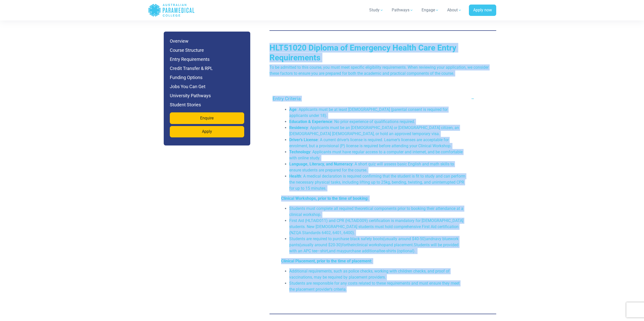  I want to click on a: About, so click(454, 10).